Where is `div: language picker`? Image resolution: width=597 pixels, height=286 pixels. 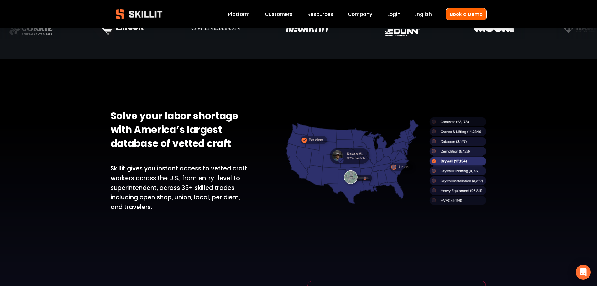 div: language picker is located at coordinates (423, 14).